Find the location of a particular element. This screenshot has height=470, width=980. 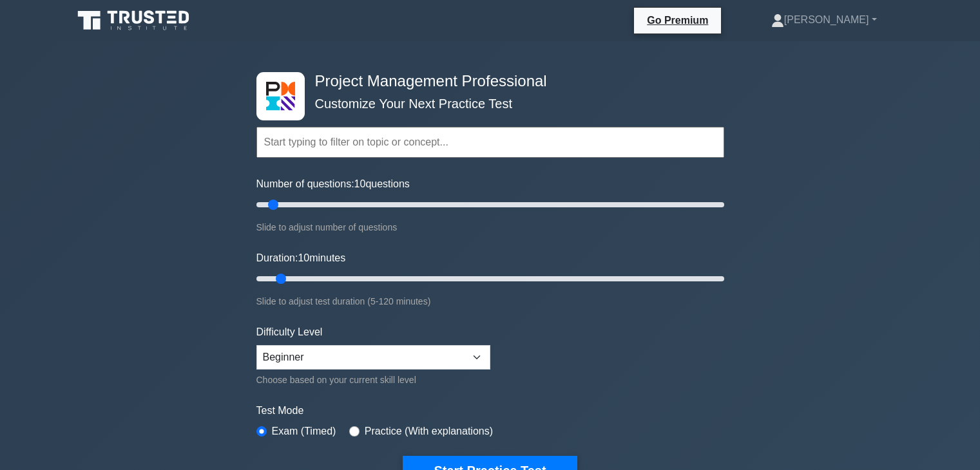

a: Go Premium is located at coordinates (677, 20).